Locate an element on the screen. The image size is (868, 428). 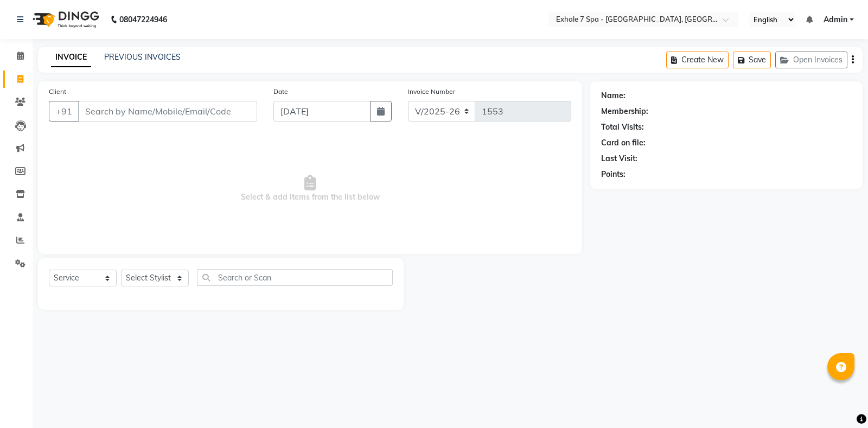
button: Save is located at coordinates (752, 60).